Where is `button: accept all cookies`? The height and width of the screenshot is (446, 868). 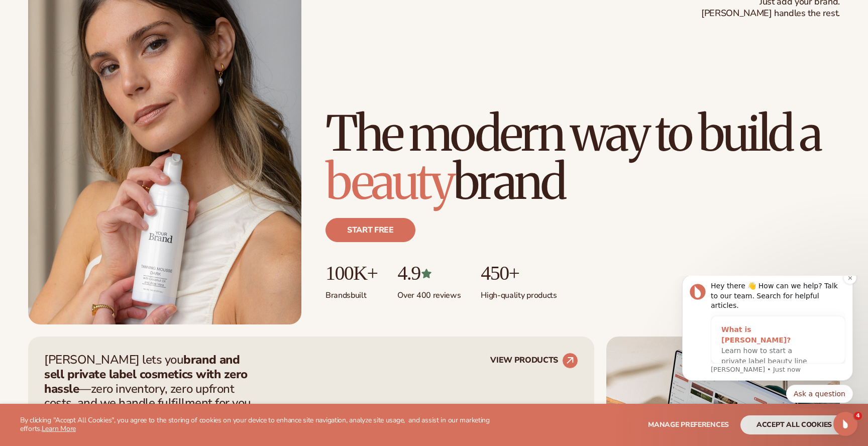 button: accept all cookies is located at coordinates (794, 425).